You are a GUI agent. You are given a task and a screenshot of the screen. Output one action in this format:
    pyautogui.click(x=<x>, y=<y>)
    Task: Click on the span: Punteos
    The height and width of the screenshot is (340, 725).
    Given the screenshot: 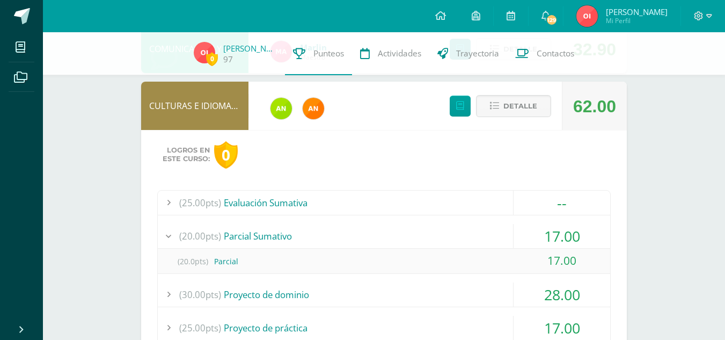 What is the action you would take?
    pyautogui.click(x=328, y=53)
    